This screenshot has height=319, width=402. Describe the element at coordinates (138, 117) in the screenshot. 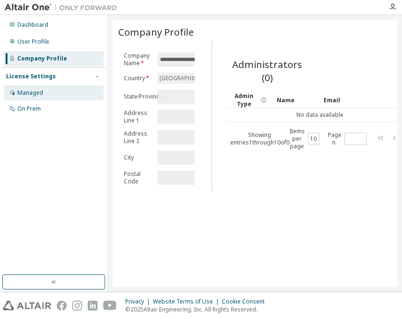

I see `label: Address Line 1` at that location.